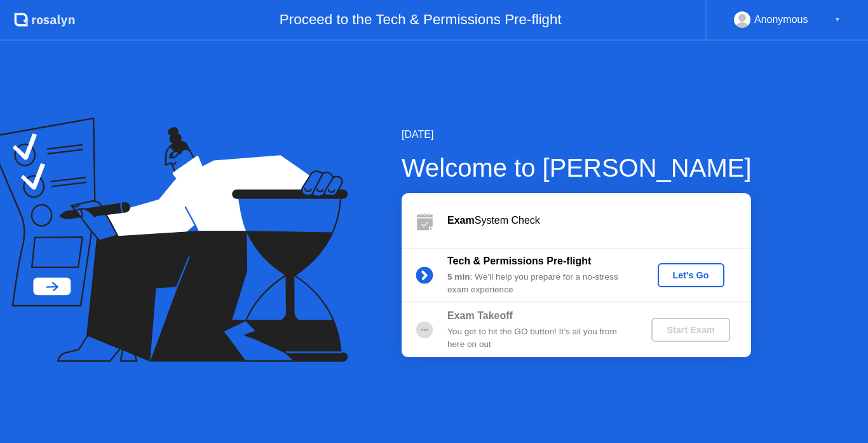 The height and width of the screenshot is (443, 868). I want to click on div: Anonymous, so click(782, 20).